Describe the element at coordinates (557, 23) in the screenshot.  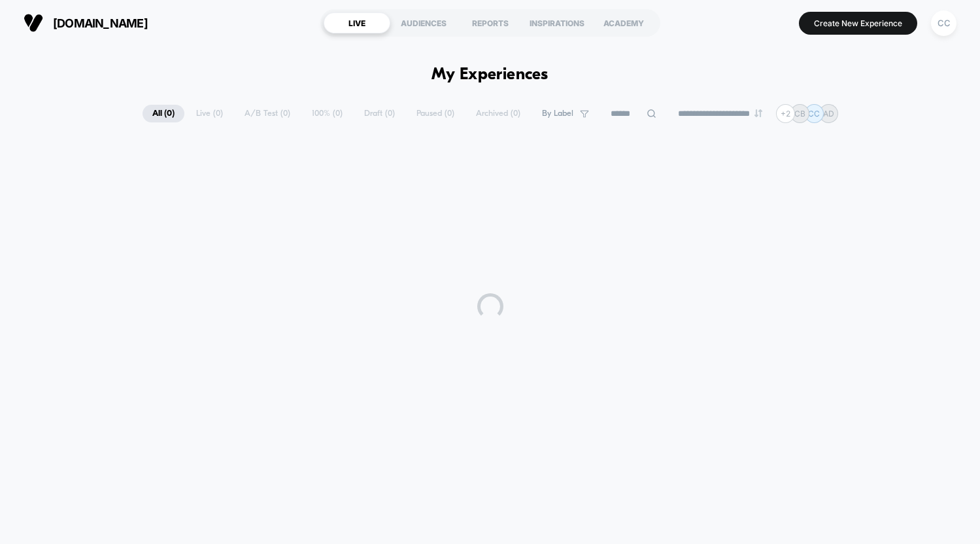
I see `div: INSPIRATIONS` at that location.